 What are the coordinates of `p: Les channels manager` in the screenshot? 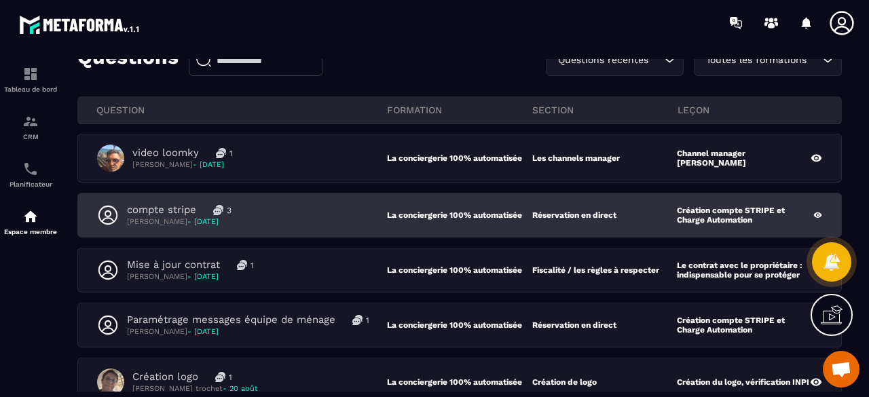 It's located at (575, 158).